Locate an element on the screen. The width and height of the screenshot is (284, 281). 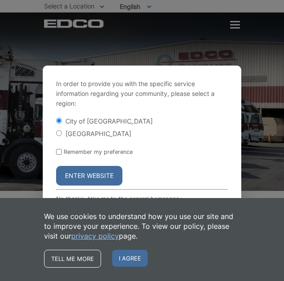
span: I agree is located at coordinates (130, 258).